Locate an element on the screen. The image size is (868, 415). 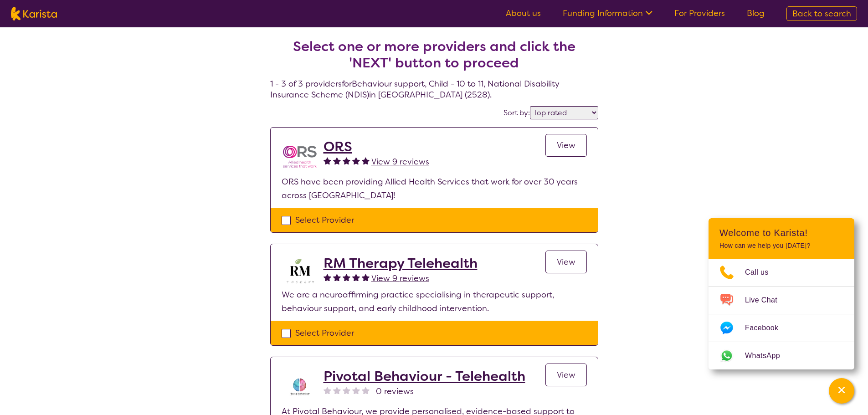
label: Sort by: is located at coordinates (517, 112).